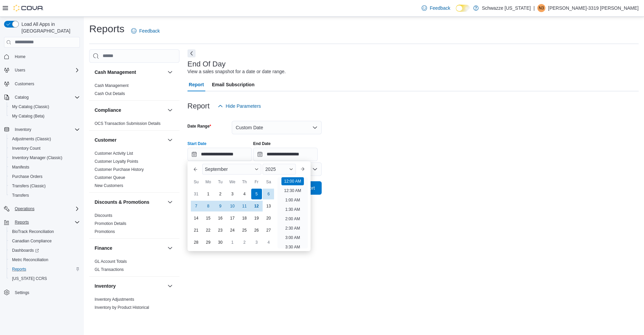 The width and height of the screenshot is (644, 335). What do you see at coordinates (244, 219) in the screenshot?
I see `div: day-18` at bounding box center [244, 219].